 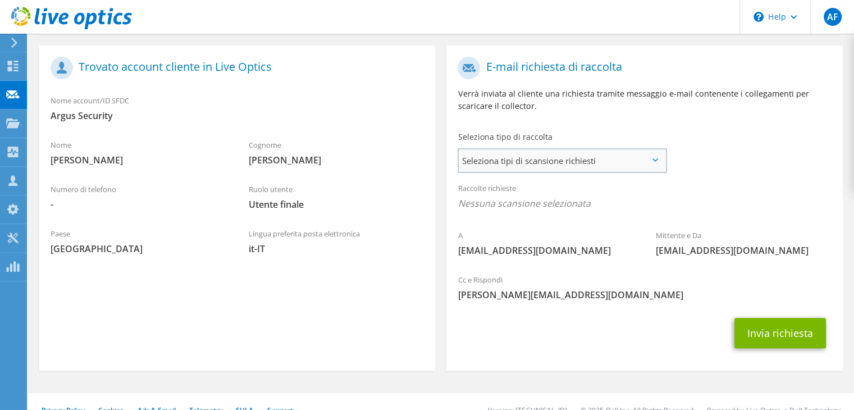 I want to click on h1: E-mail richiesta di raccolta, so click(x=642, y=68).